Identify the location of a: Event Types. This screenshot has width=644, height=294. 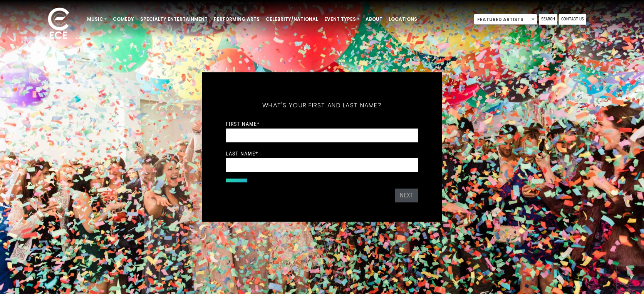
(342, 19).